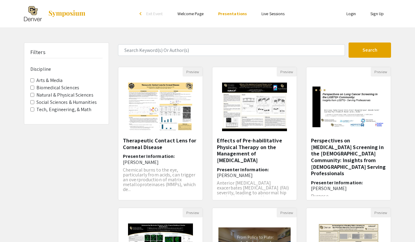 This screenshot has width=415, height=242. What do you see at coordinates (370, 50) in the screenshot?
I see `button: Search` at bounding box center [370, 50].